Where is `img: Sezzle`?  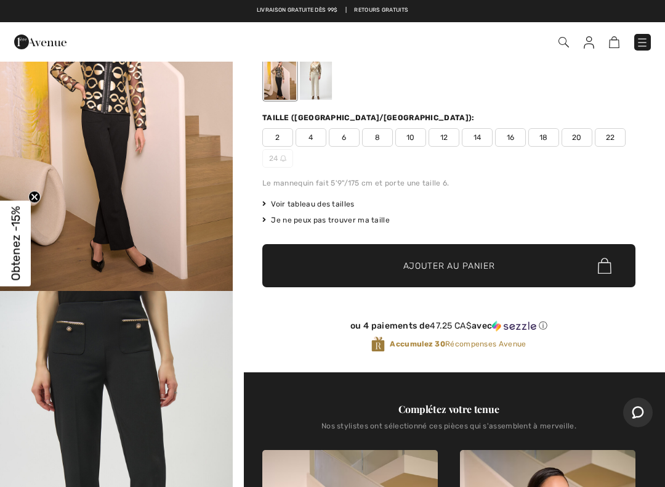
img: Sezzle is located at coordinates (514, 326).